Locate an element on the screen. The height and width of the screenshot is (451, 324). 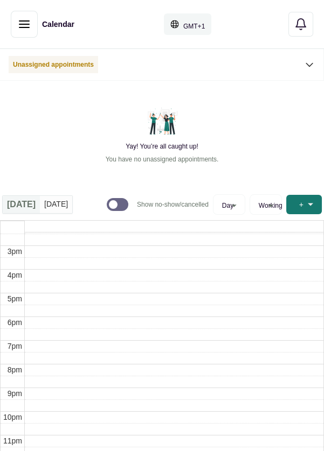
div: 7pm is located at coordinates (15, 346).